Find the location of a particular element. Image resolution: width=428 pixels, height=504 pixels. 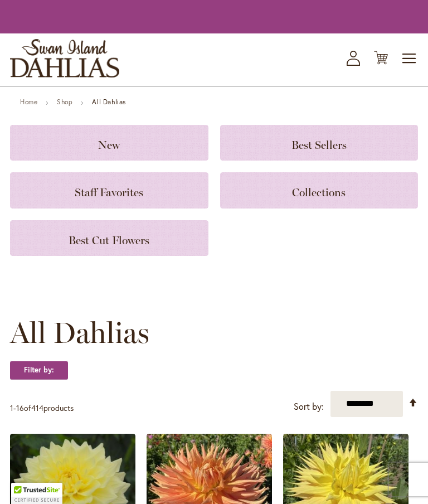

strong: All Dahlias is located at coordinates (109, 102).